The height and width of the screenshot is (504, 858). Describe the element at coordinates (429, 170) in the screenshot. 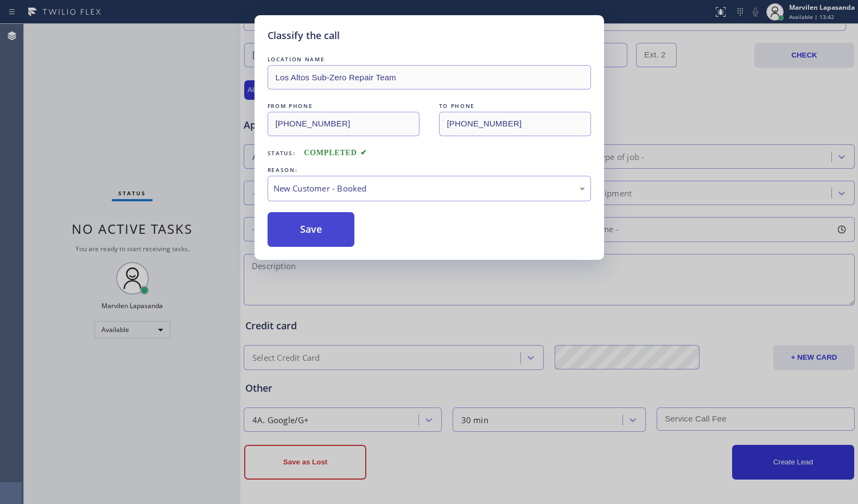

I see `div: REASON:` at that location.